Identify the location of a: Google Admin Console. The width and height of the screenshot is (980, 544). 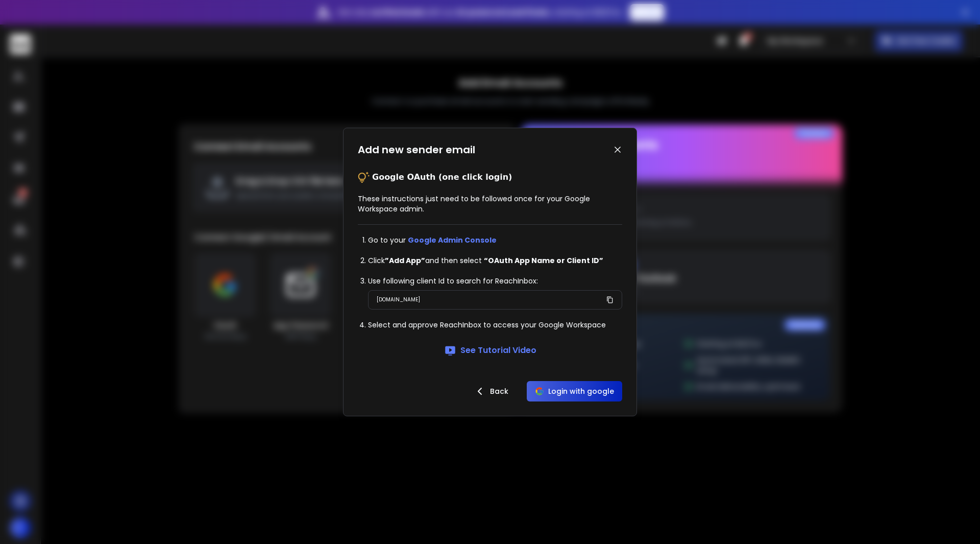
(453, 240).